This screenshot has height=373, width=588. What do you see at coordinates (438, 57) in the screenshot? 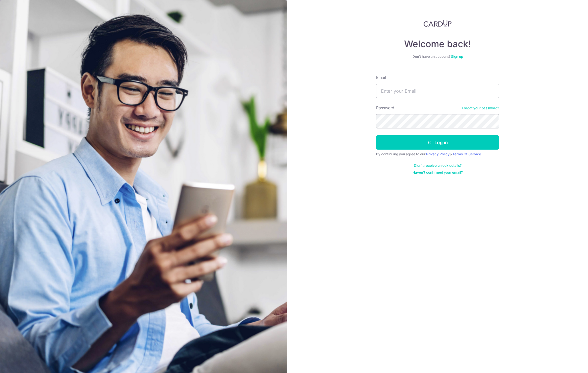
I see `div: Don’t have an account?` at bounding box center [438, 57].